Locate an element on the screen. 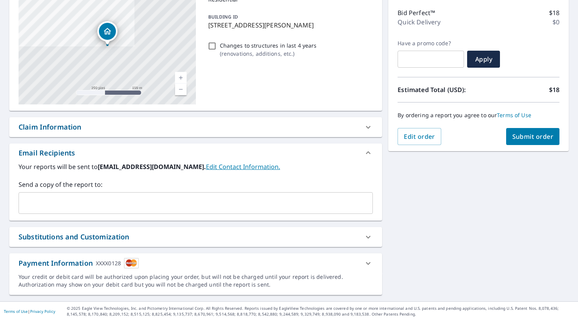 The image size is (578, 321). span: Submit order is located at coordinates (533, 136).